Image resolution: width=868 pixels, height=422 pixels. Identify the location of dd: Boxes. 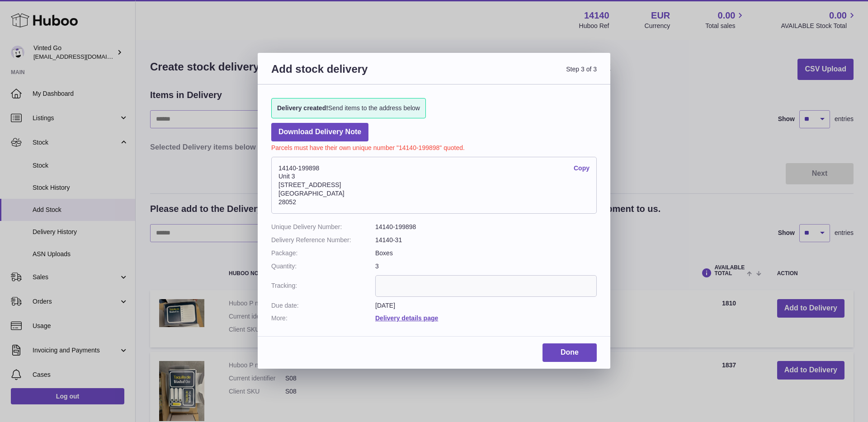
(486, 253).